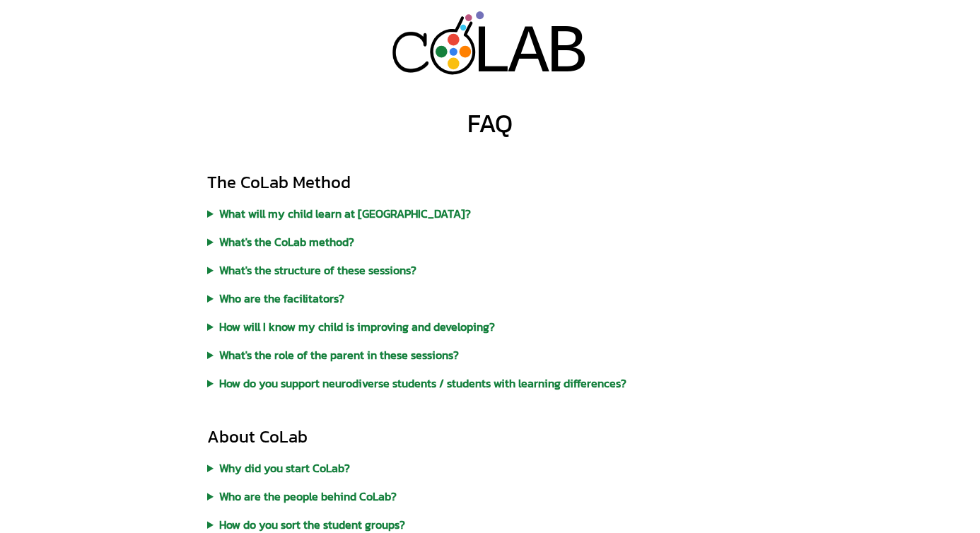  Describe the element at coordinates (490, 43) in the screenshot. I see `a: LAB` at that location.